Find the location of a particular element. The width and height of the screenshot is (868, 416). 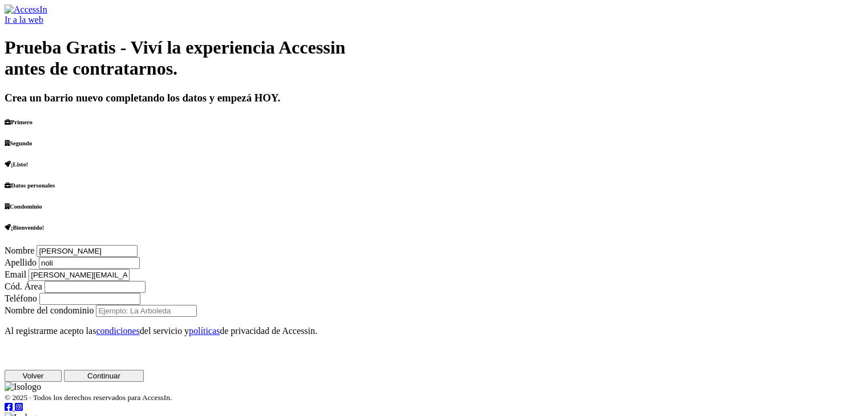

img: AccessIn is located at coordinates (25, 10).